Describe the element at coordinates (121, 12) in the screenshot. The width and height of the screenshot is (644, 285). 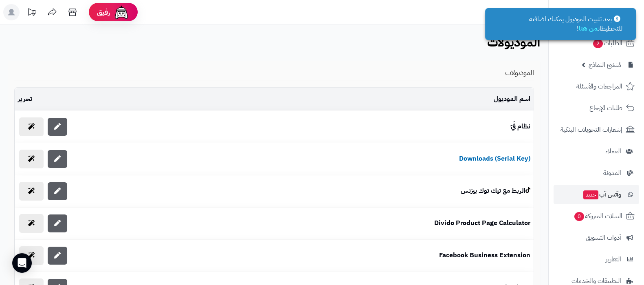
I see `img: ai-face.png` at that location.